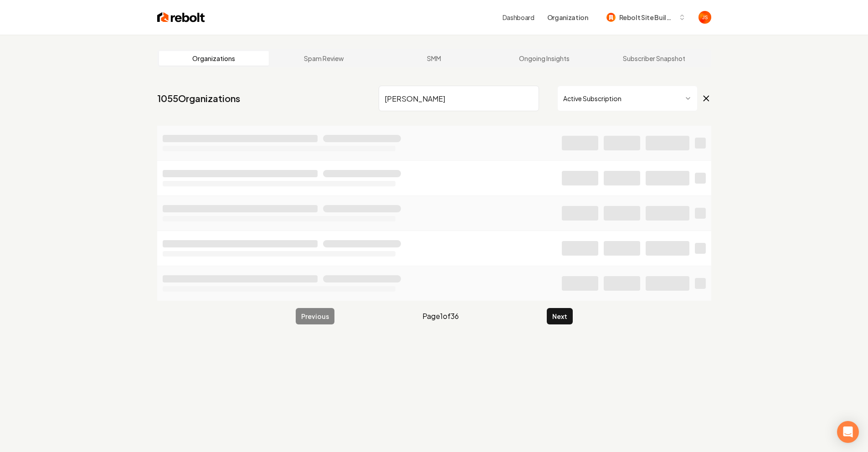 The width and height of the screenshot is (868, 452). Describe the element at coordinates (214, 58) in the screenshot. I see `a: Organizations` at that location.